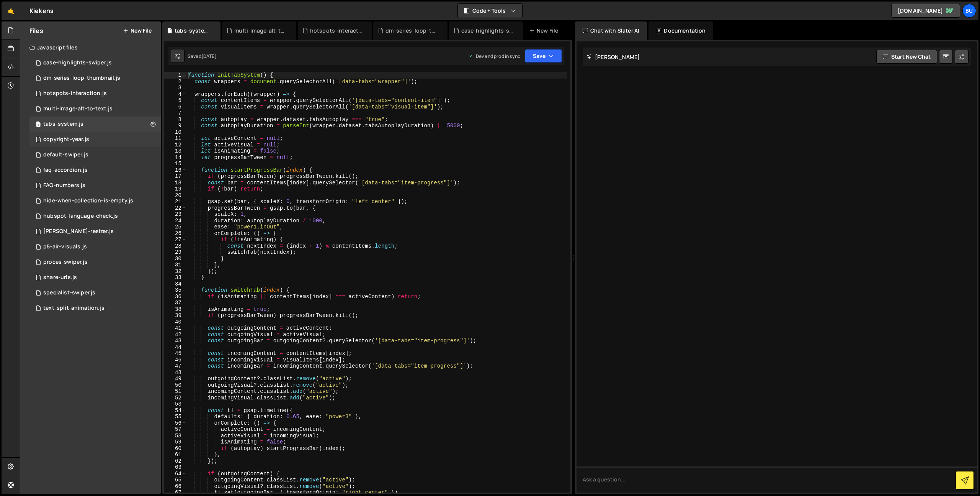  What do you see at coordinates (65, 170) in the screenshot?
I see `div: faq-accordion.js` at bounding box center [65, 170].